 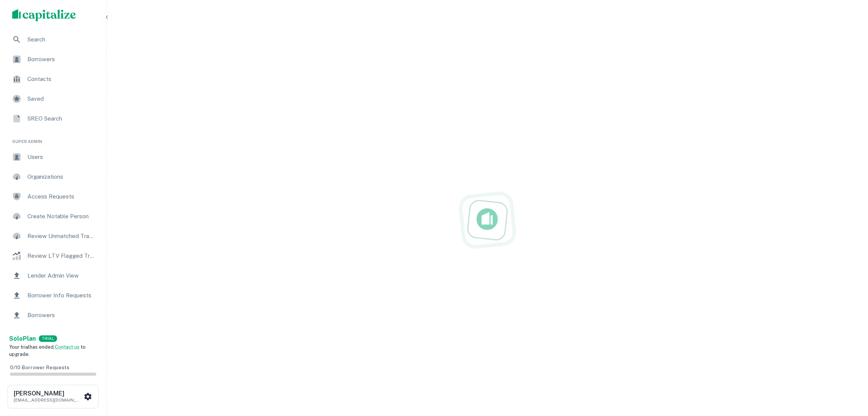 What do you see at coordinates (61, 236) in the screenshot?
I see `span: Review Unmatched Transactions` at bounding box center [61, 236].